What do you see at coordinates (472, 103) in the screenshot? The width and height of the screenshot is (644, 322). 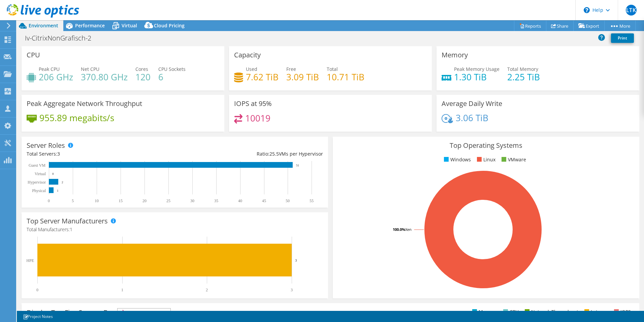 I see `h3: Average Daily Write` at bounding box center [472, 103].